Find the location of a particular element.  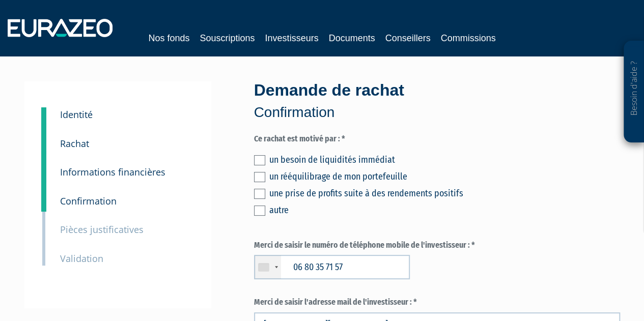

a: Souscriptions is located at coordinates (227, 38).